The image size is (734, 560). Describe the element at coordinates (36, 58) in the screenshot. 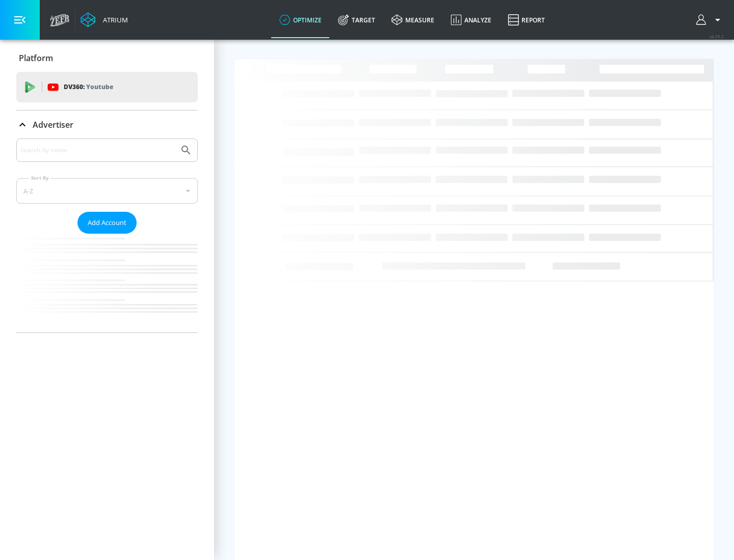

I see `p: Platform` at that location.